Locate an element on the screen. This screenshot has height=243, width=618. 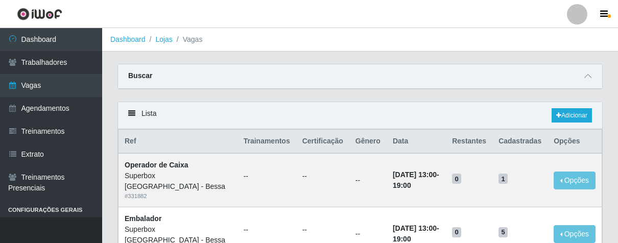
th: Ref is located at coordinates (178, 141).